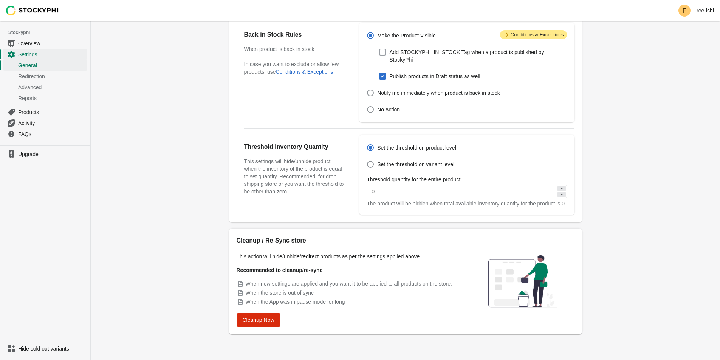 Image resolution: width=720 pixels, height=360 pixels. Describe the element at coordinates (295, 302) in the screenshot. I see `span: When the App was in pause mode for long` at that location.